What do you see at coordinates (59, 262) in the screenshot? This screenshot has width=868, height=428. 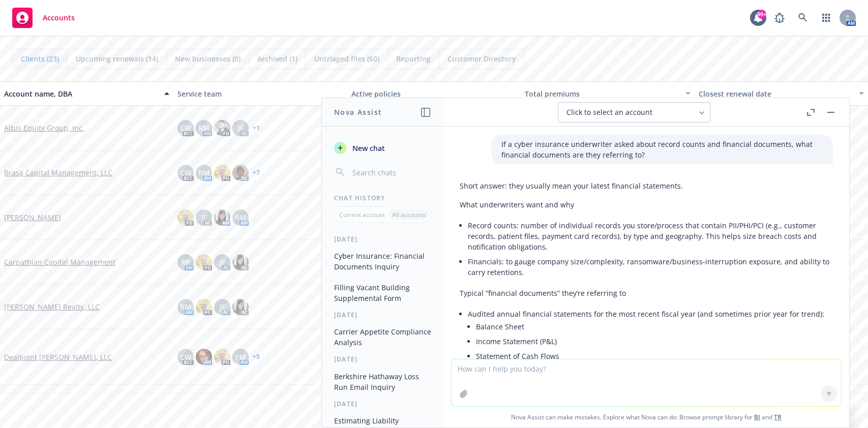 I see `a: Carpathian Capital Management` at bounding box center [59, 262].